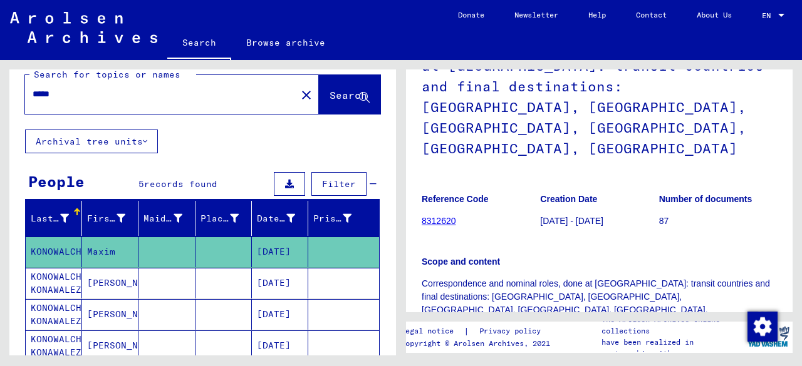  What do you see at coordinates (673, 348) in the screenshot?
I see `p: have been realized in partnership with` at bounding box center [673, 348].